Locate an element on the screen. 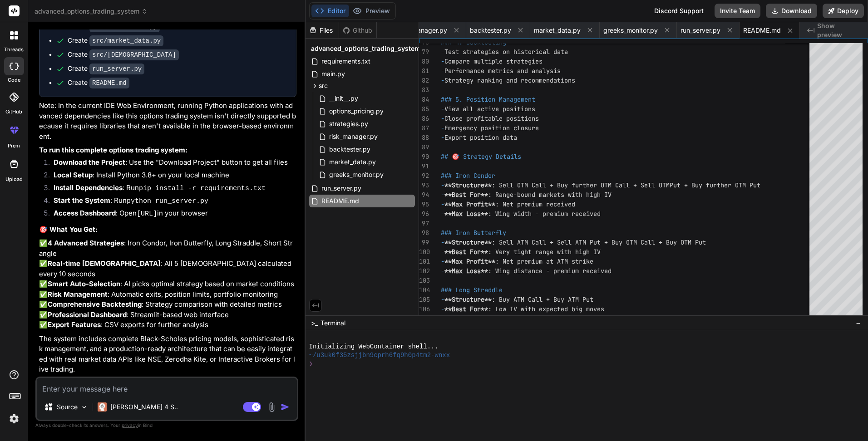 The height and width of the screenshot is (441, 868). span: : Range-bound markets with high IV is located at coordinates (550, 195).